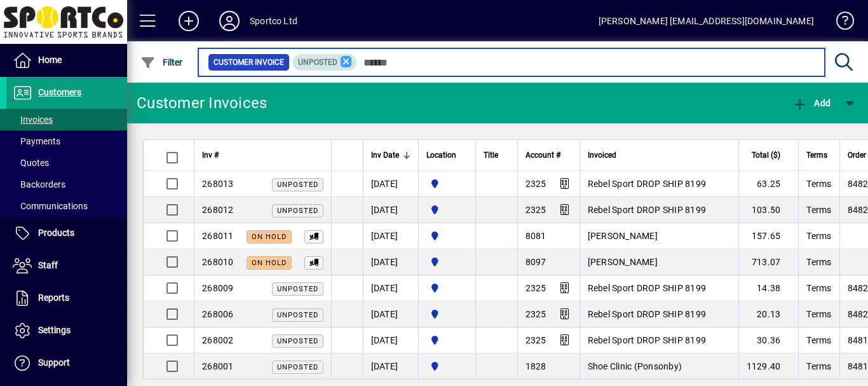  Describe the element at coordinates (67, 363) in the screenshot. I see `a: Support` at that location.